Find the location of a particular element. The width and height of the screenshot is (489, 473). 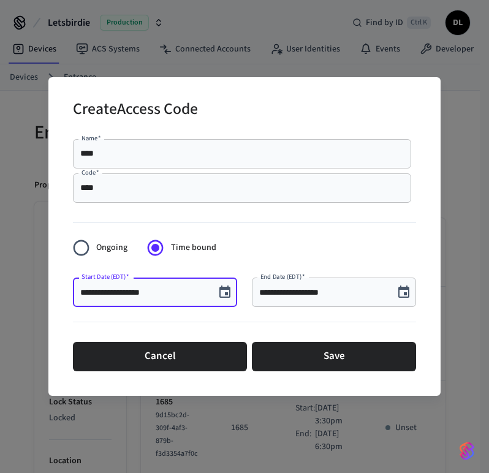

h2: Create Access Code is located at coordinates (135, 110).